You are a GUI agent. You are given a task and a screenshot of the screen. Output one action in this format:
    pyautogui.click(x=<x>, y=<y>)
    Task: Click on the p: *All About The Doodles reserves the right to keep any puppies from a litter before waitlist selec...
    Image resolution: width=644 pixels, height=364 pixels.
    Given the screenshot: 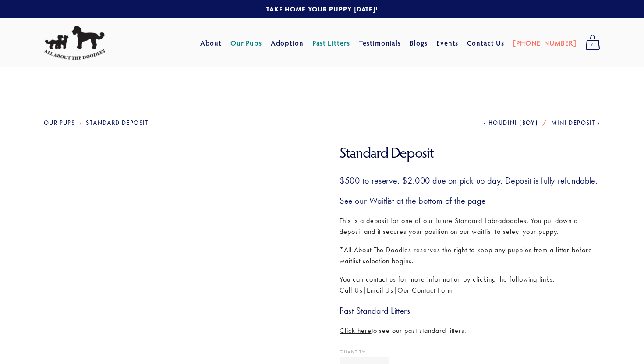 What is the action you would take?
    pyautogui.click(x=470, y=256)
    